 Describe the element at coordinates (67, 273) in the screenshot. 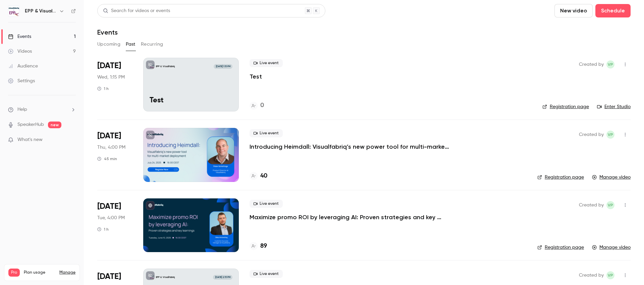

I see `a: Manage` at that location.